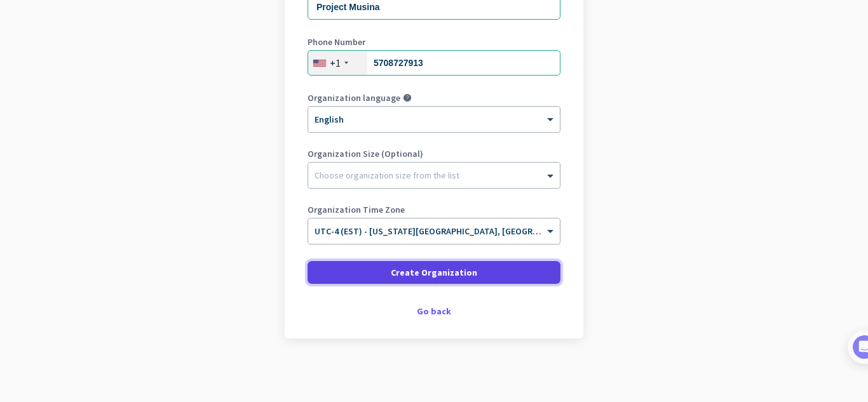  What do you see at coordinates (434, 154) in the screenshot?
I see `label: Organization Size (Optional)` at bounding box center [434, 154].